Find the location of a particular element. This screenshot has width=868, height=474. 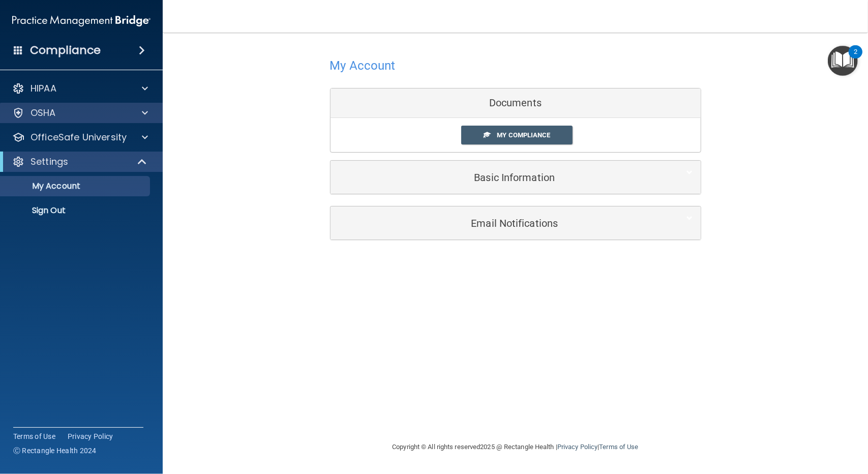

p: My Account is located at coordinates (76, 186).